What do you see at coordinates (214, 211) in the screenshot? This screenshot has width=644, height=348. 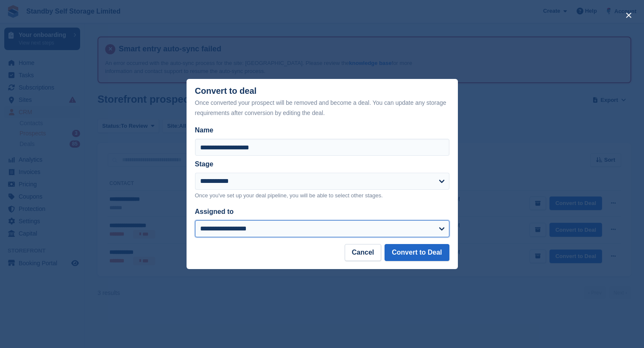 I see `label: Assigned to` at bounding box center [214, 211].